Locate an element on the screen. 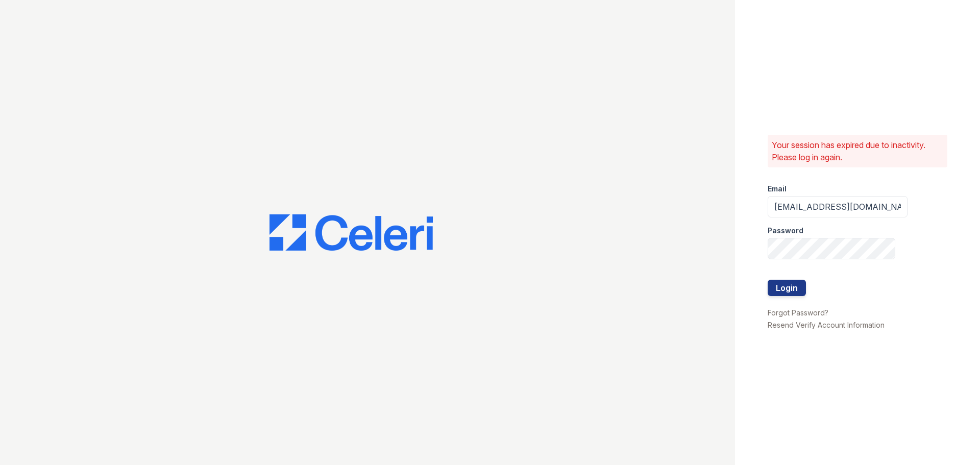  button: Login is located at coordinates (786, 288).